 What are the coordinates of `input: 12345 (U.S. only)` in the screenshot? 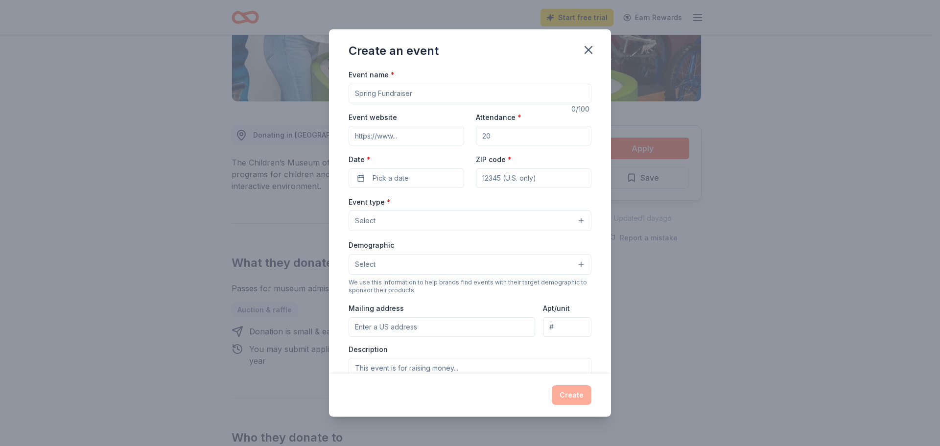 It's located at (534, 178).